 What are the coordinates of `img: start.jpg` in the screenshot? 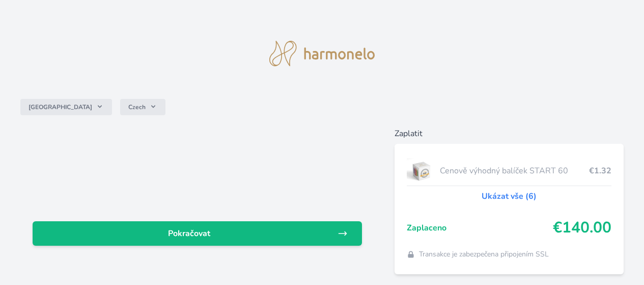 It's located at (421, 171).